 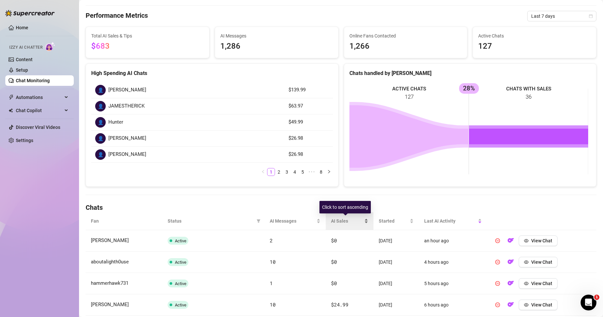 I want to click on span: Started, so click(x=394, y=221).